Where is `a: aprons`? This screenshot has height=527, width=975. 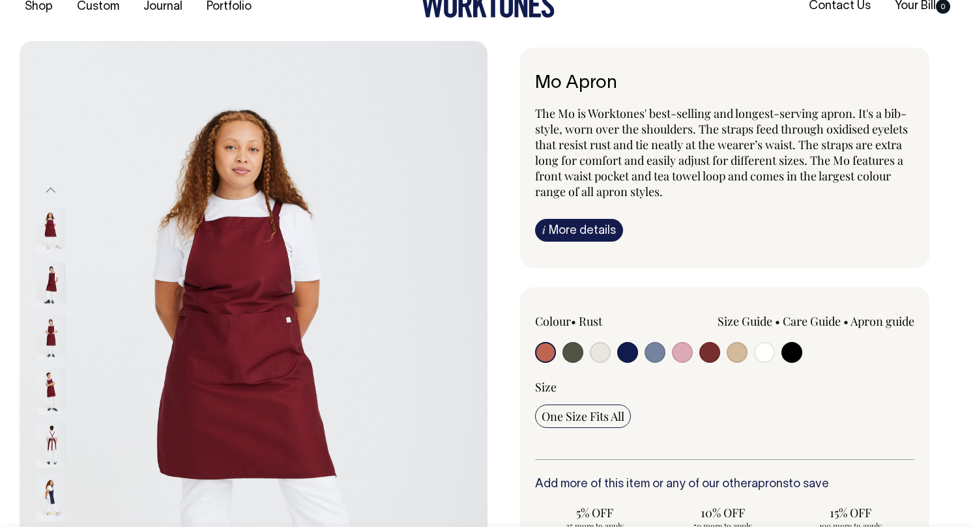 a: aprons is located at coordinates (770, 484).